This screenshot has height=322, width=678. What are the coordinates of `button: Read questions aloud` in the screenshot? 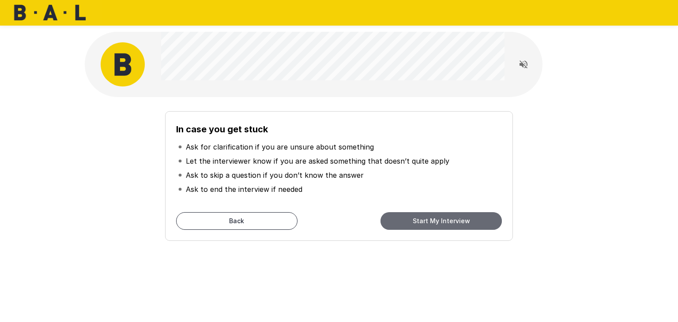 It's located at (523, 64).